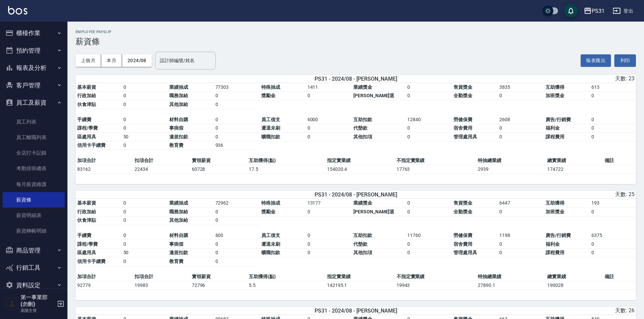  I want to click on td: 60728, so click(219, 170).